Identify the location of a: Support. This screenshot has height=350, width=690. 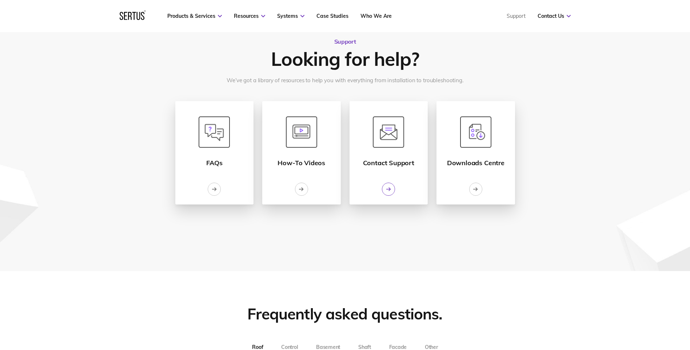
(516, 16).